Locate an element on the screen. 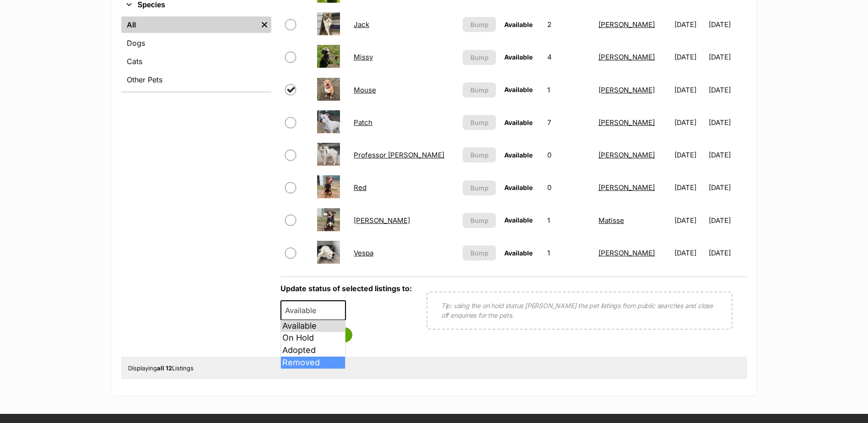  a: All is located at coordinates (189, 25).